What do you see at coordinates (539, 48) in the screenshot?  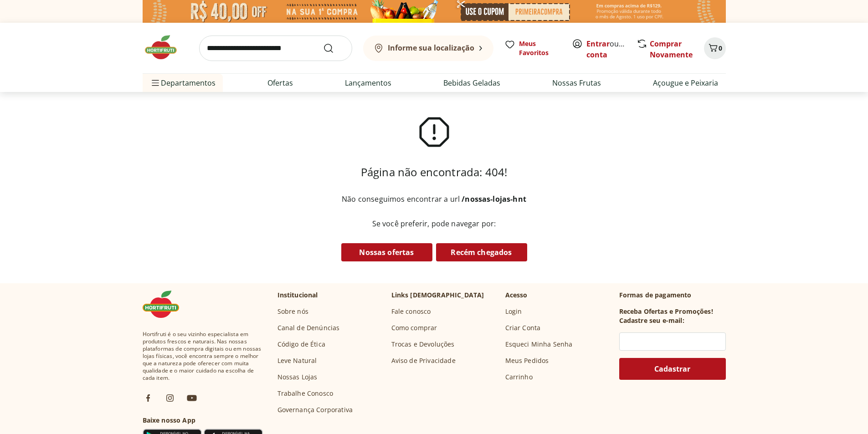 I see `span: Meus Favoritos` at bounding box center [539, 48].